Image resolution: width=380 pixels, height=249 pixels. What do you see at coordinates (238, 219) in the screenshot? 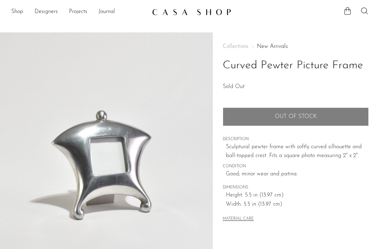
I see `button: MATERIAL CARE` at bounding box center [238, 219].